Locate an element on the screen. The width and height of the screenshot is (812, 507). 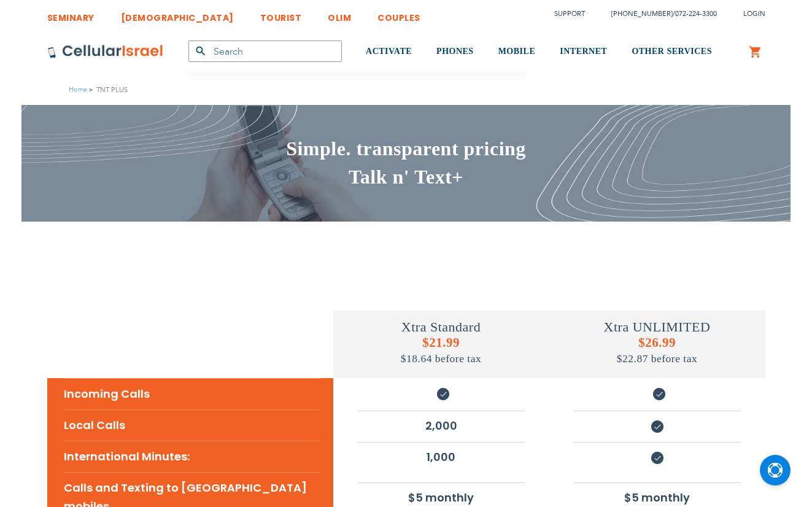
span: MOBILE is located at coordinates (517, 51).